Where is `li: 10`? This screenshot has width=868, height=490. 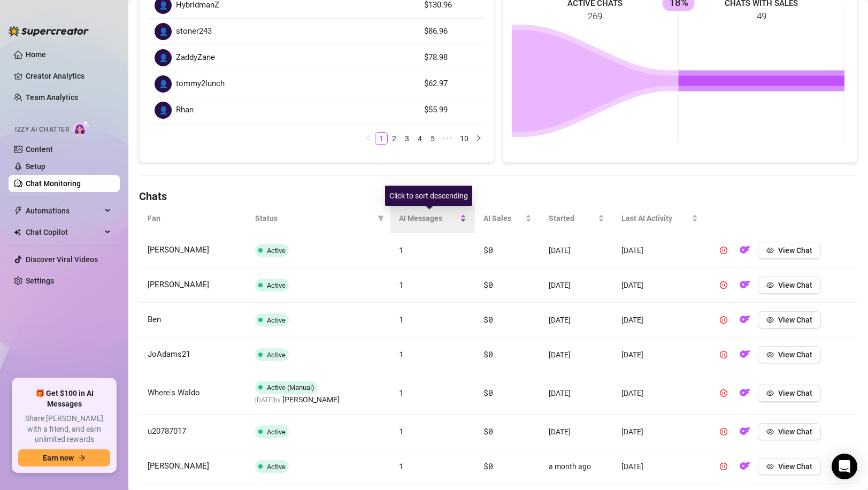 li: 10 is located at coordinates (464, 139).